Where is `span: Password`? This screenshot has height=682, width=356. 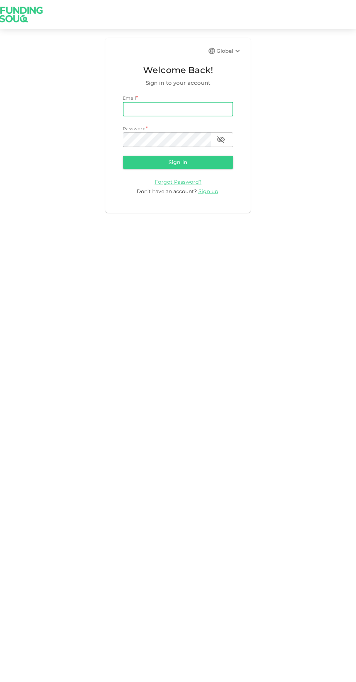
span: Password is located at coordinates (134, 128).